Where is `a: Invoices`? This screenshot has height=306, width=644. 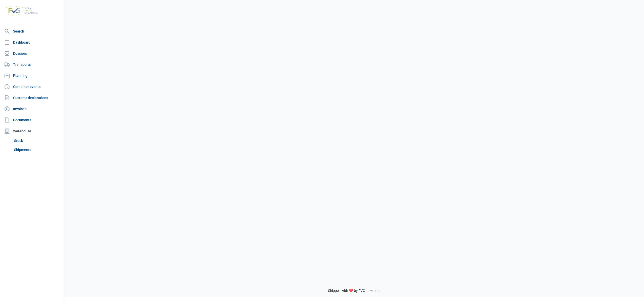 a: Invoices is located at coordinates (32, 109).